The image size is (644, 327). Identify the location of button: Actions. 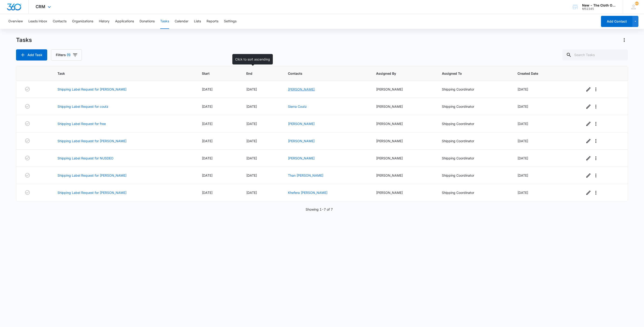
(624, 40).